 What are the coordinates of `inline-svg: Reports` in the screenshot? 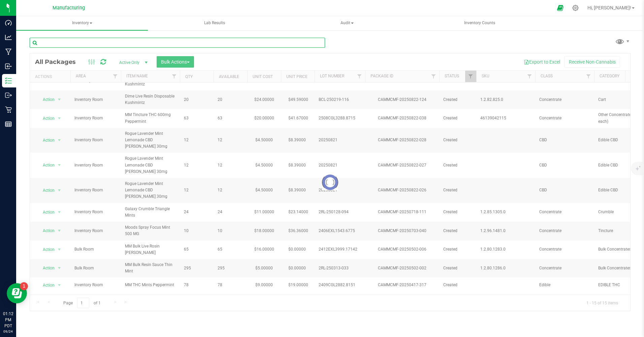 It's located at (9, 124).